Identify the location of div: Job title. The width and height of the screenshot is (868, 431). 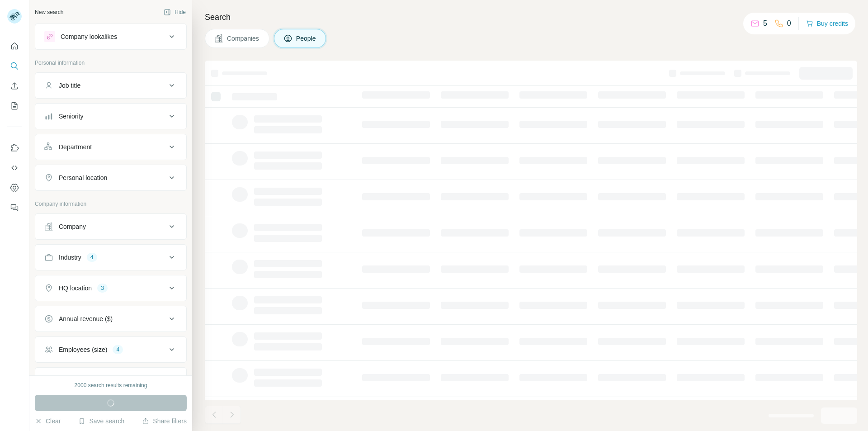
(69, 86).